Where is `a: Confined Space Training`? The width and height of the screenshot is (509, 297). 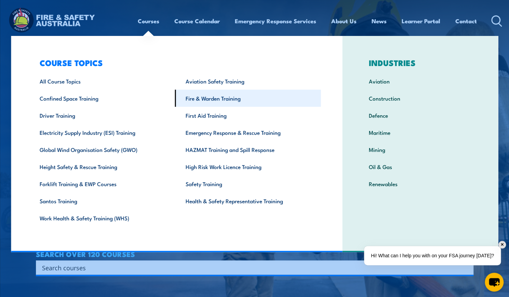
a: Confined Space Training is located at coordinates (102, 98).